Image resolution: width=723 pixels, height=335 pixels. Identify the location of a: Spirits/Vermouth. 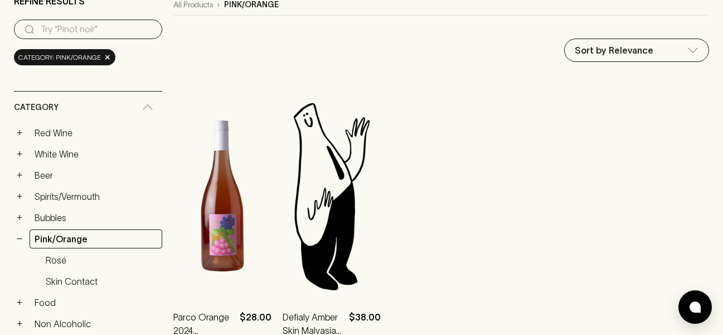
(96, 196).